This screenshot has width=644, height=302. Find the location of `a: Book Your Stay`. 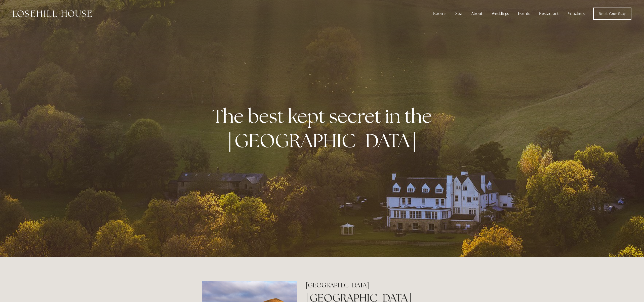

a: Book Your Stay is located at coordinates (612, 14).